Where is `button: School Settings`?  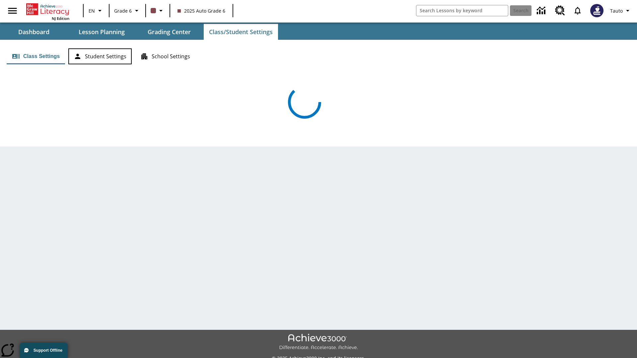
button: School Settings is located at coordinates (165, 56).